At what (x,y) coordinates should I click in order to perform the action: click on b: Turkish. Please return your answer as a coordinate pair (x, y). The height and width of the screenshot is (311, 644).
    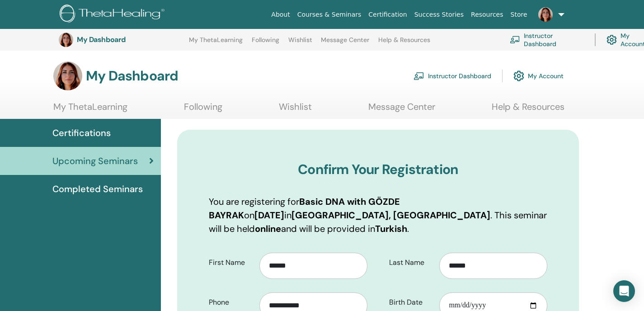
    Looking at the image, I should click on (391, 229).